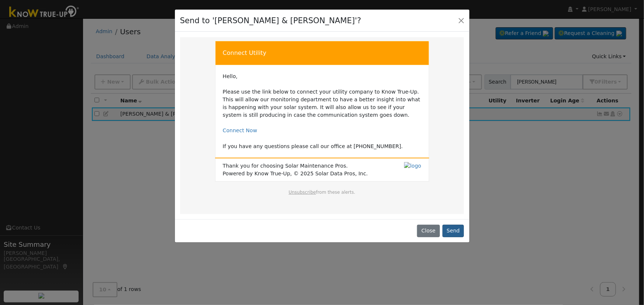  Describe the element at coordinates (322, 111) in the screenshot. I see `td: Hello, Please use the link below to connect your utility company to Know True-Up. This will allow...` at that location.